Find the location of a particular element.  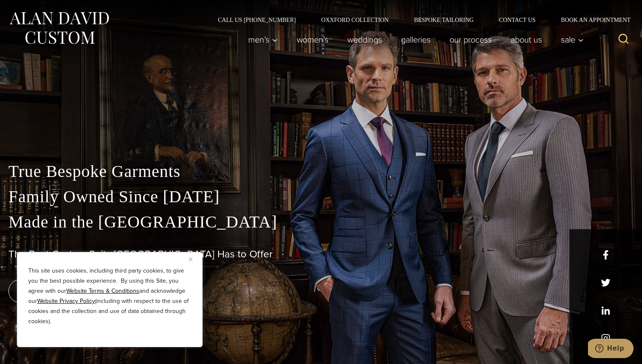

a: book an appointment is located at coordinates (67, 291).